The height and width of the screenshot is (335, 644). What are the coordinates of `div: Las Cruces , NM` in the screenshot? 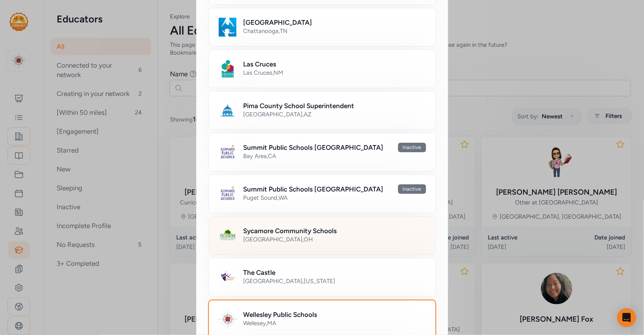 It's located at (335, 73).